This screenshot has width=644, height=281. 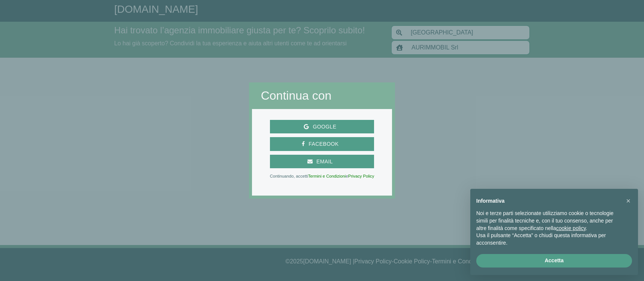 I want to click on span: Google, so click(x=324, y=127).